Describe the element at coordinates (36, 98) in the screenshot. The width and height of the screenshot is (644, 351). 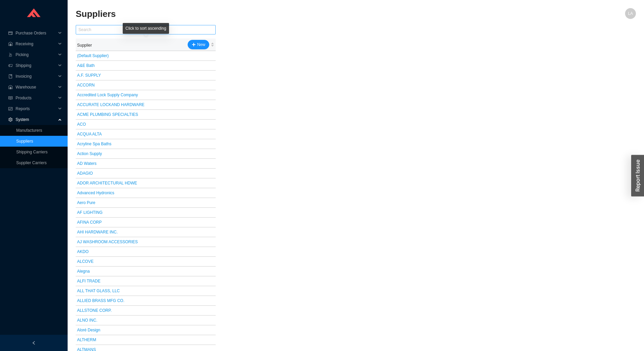
I see `span: Products` at that location.